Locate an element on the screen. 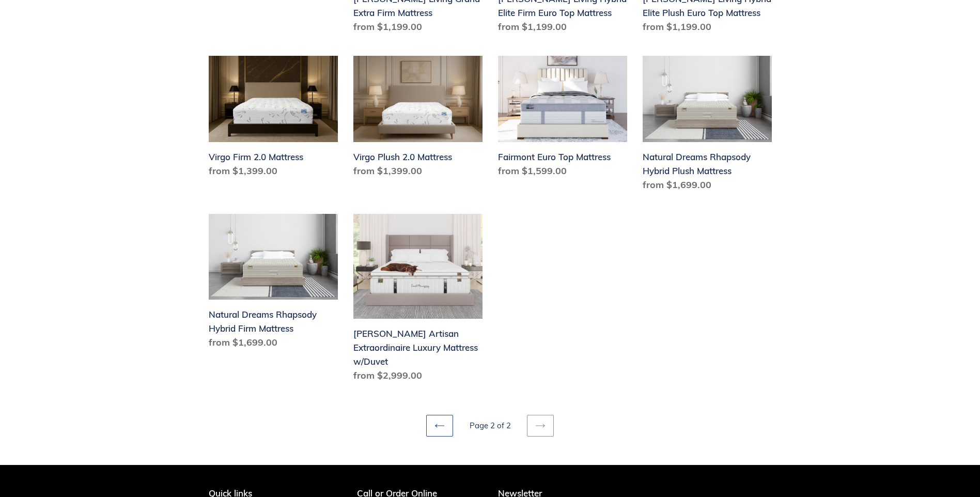 The width and height of the screenshot is (980, 497). a: Natural Dreams Rhapsody Hybrid Firm Mattress is located at coordinates (273, 283).